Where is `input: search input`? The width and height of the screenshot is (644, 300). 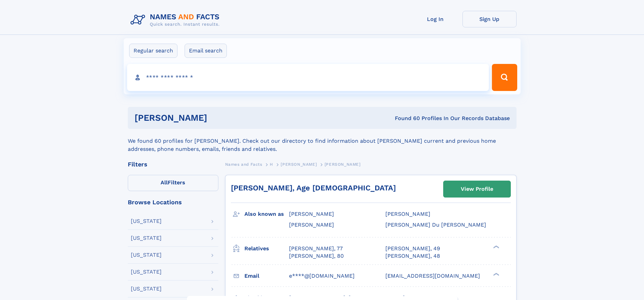 input: search input is located at coordinates (308, 78).